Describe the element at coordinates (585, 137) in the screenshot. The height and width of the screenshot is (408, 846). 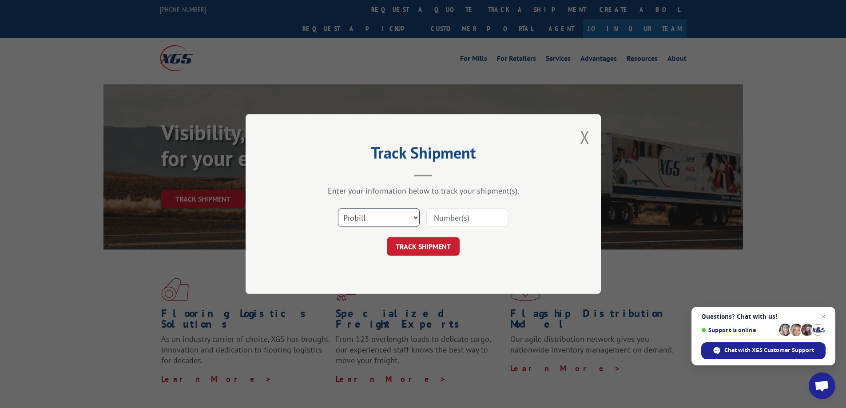
I see `button: Close modal` at that location.